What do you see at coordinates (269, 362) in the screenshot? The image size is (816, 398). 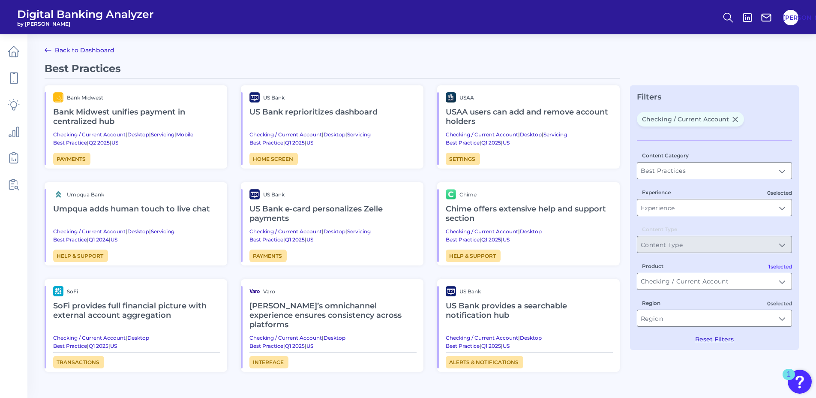 I see `span: Interface` at bounding box center [269, 362].